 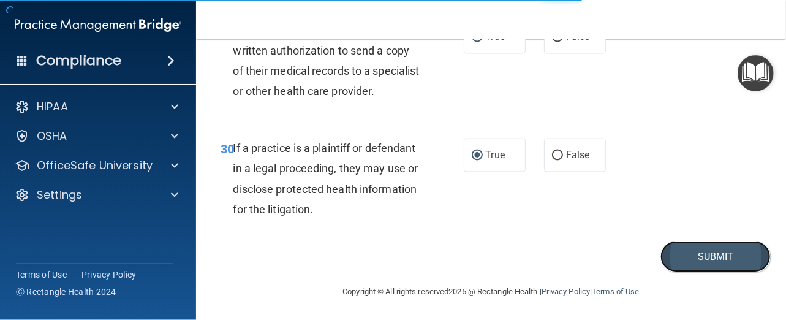 What do you see at coordinates (96, 165) in the screenshot?
I see `a: OfficeSafe University` at bounding box center [96, 165].